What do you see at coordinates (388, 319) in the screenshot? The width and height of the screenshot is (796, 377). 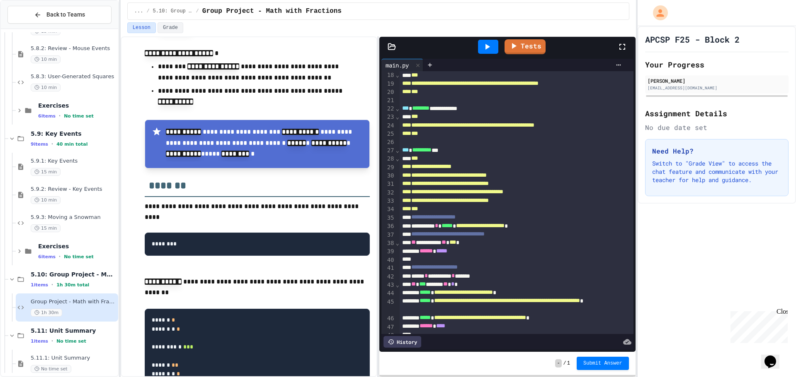 I see `div: 46` at bounding box center [388, 319].